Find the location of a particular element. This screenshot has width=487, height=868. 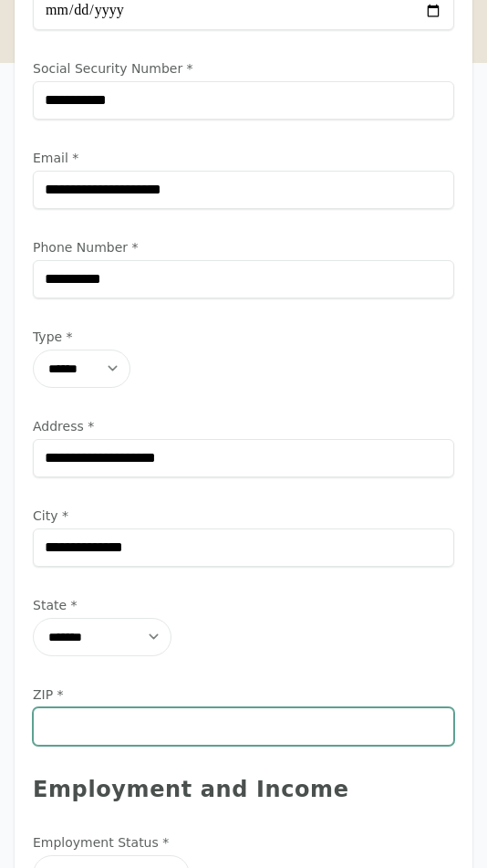

label: City * is located at coordinates (244, 516).